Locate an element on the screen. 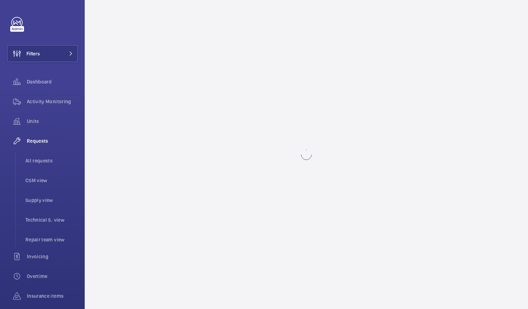 This screenshot has width=528, height=309. span: Technical S. view is located at coordinates (51, 220).